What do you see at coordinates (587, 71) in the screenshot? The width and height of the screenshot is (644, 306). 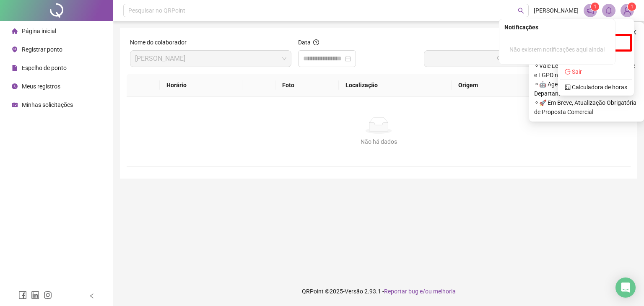 I see `span: ⚬ Vale Lembrar: Política de Privacidade e LGPD na QRPoint` at bounding box center [587, 71].